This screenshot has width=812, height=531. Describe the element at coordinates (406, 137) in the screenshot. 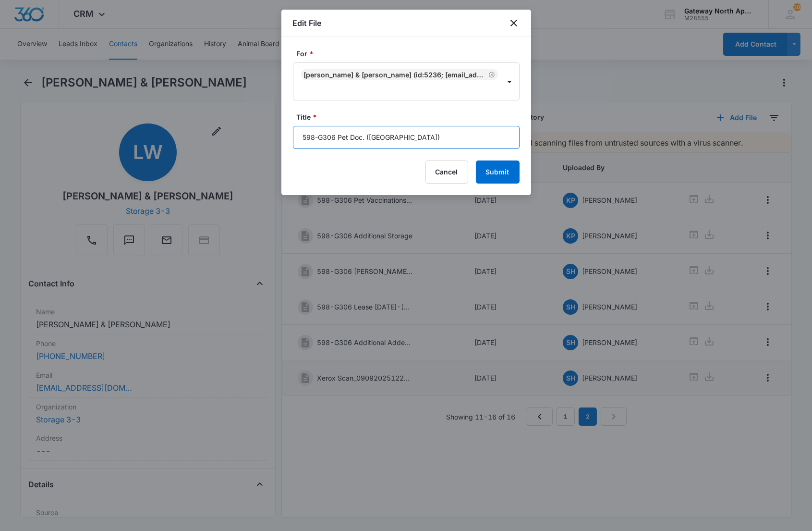

I see `input: Title` at that location.